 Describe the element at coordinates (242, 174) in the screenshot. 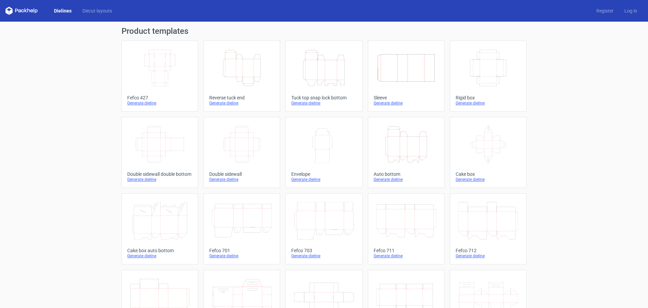

I see `div: Double sidewall` at that location.